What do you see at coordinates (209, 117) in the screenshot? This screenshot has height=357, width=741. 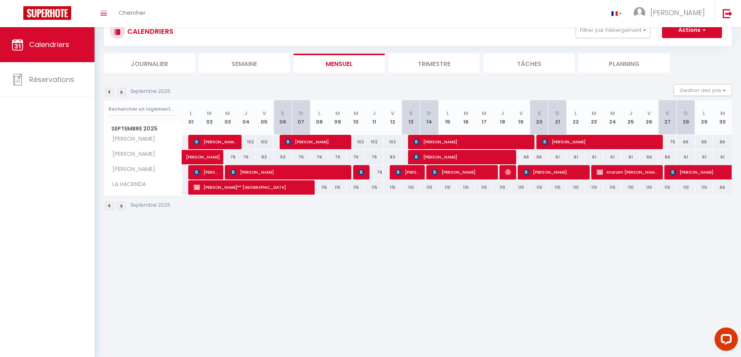 I see `th: 02` at bounding box center [209, 117].